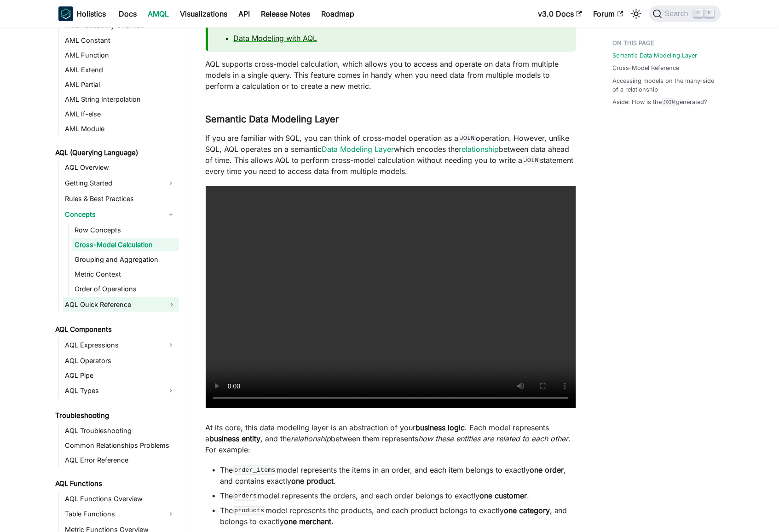 The height and width of the screenshot is (532, 779). I want to click on a: Concepts, so click(112, 214).